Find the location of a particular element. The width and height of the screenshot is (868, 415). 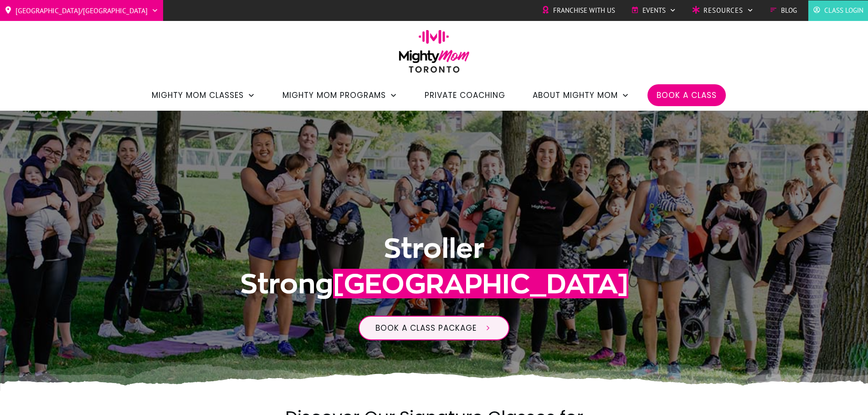

a: Book a Class is located at coordinates (686, 95).